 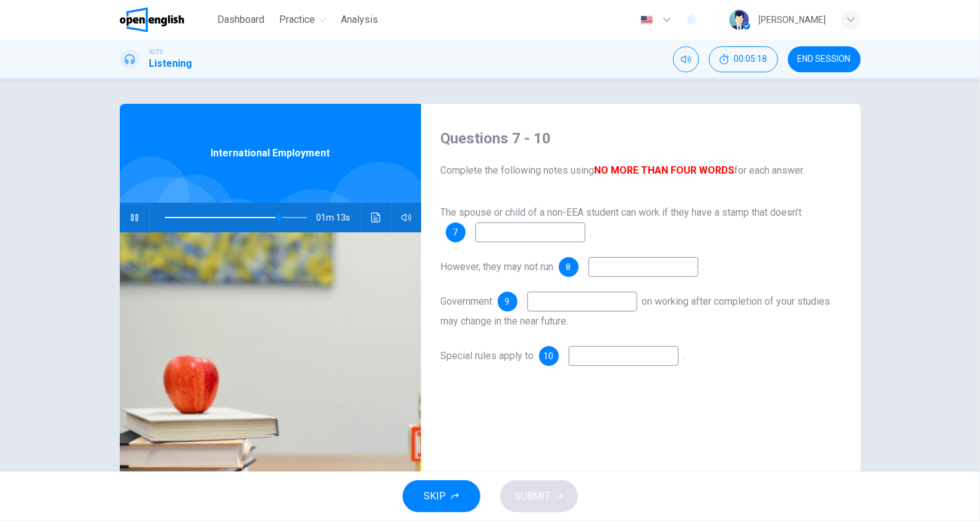 I want to click on span: SKIP, so click(x=435, y=496).